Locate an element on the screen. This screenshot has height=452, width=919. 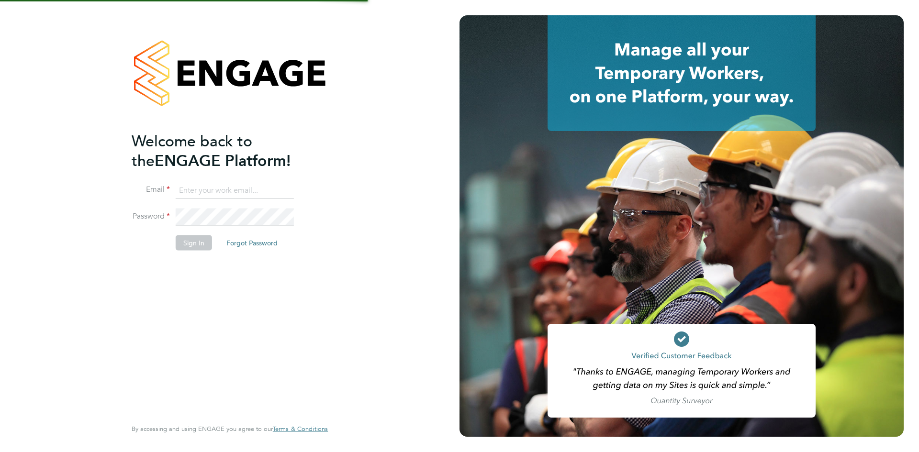
button: Forgot Password is located at coordinates (252, 243).